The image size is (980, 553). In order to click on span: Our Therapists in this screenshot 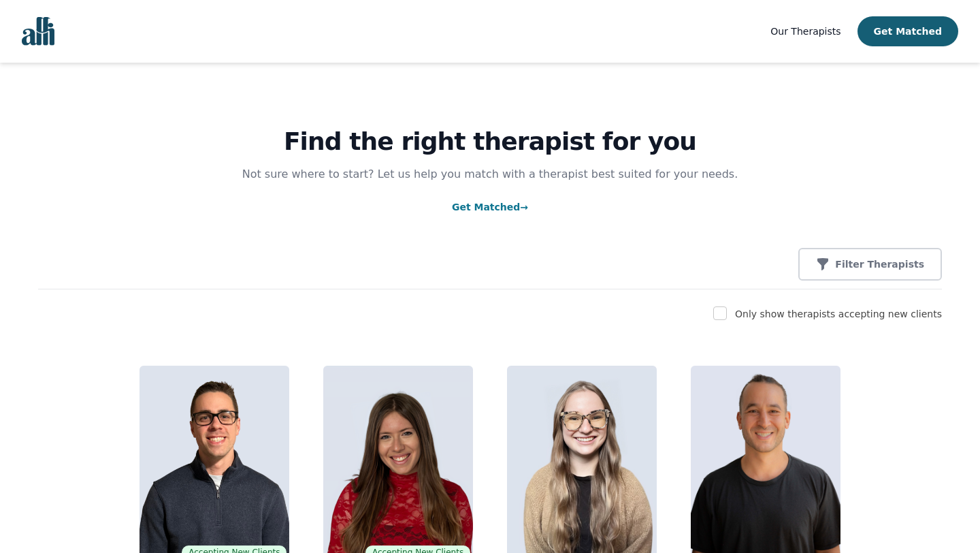, I will do `click(805, 31)`.